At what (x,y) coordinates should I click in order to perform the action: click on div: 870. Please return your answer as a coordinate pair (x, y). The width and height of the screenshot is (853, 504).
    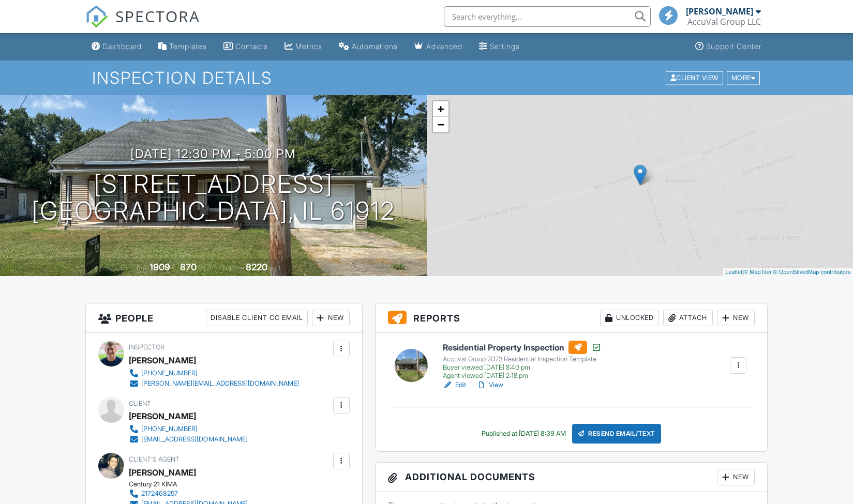
    Looking at the image, I should click on (188, 267).